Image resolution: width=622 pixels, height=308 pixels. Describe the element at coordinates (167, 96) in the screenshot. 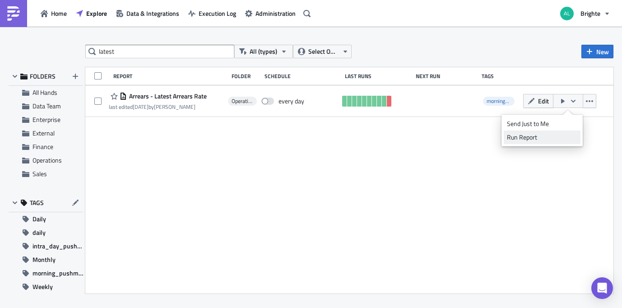

I see `span: Arrears - Latest Arrears Rate` at that location.